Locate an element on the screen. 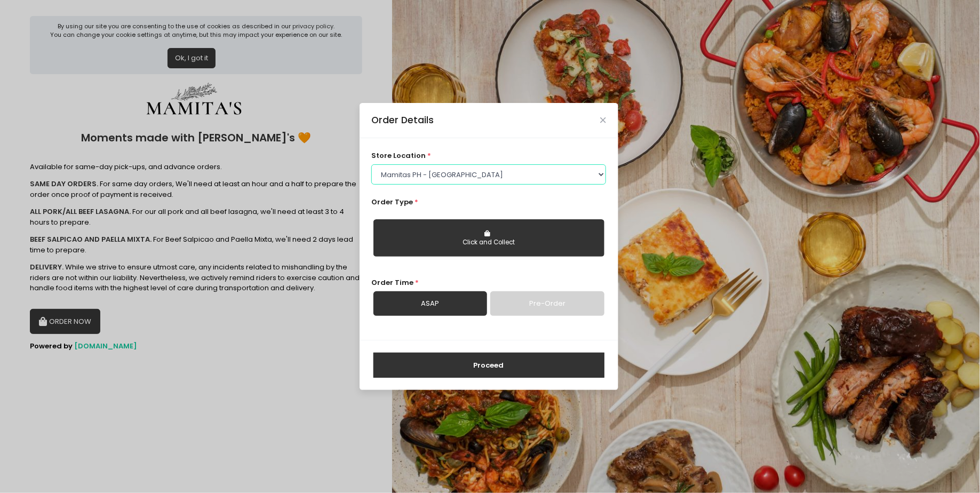  button: Close is located at coordinates (603, 120).